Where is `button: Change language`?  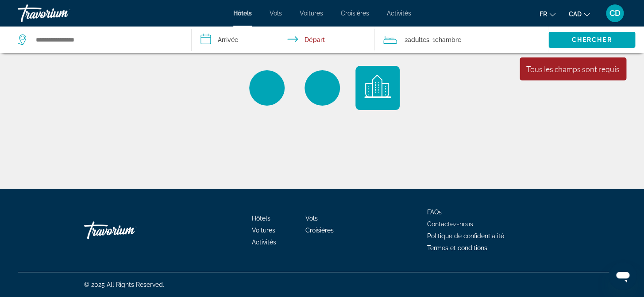 button: Change language is located at coordinates (548, 14).